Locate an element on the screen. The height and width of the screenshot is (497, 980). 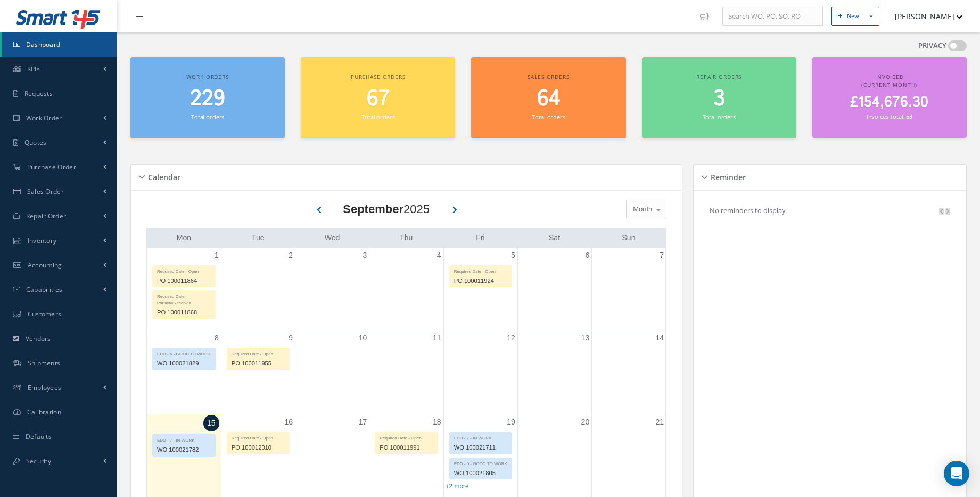
td: September 2, 2025 is located at coordinates (258, 289).